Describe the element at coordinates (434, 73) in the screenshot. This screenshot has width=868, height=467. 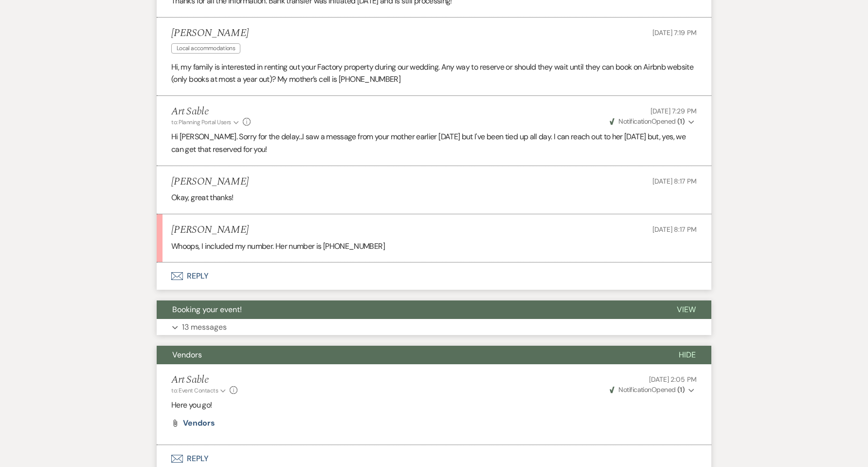
I see `p: Hi, my family is interested in renting out your Factory property during our wedding. Any way to r...` at that location.